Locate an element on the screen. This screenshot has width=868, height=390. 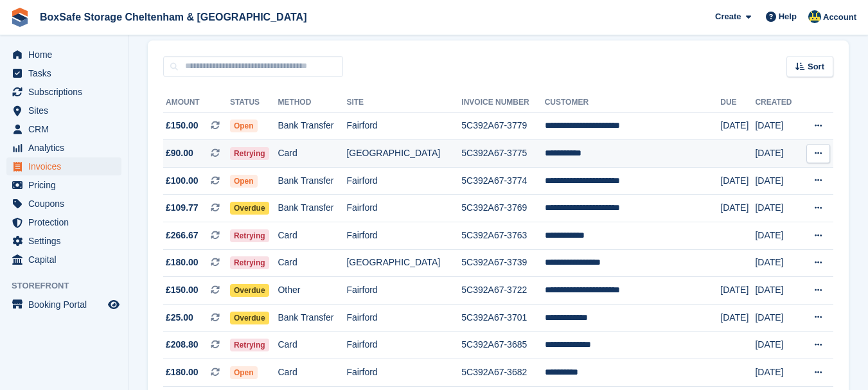
span: Home is located at coordinates (66, 55).